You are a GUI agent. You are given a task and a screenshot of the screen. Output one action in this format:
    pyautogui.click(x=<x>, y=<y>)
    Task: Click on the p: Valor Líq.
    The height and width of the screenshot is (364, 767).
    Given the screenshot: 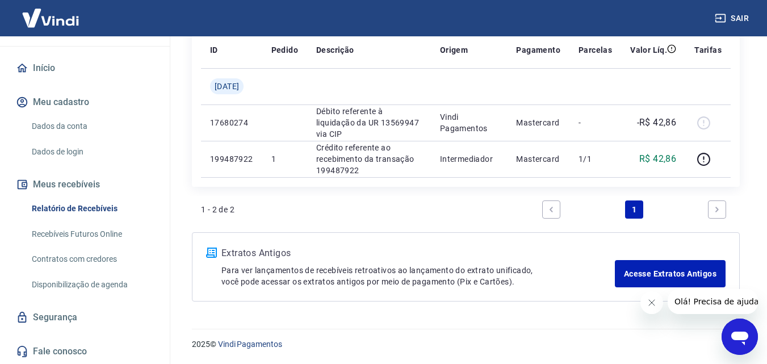 What is the action you would take?
    pyautogui.click(x=648, y=50)
    